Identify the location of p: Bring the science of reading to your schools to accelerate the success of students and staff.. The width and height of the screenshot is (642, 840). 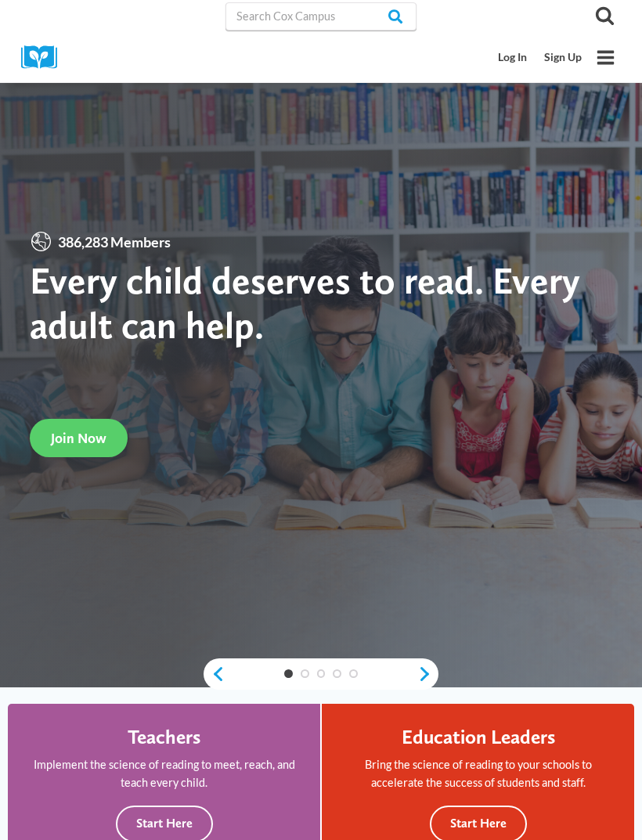
(478, 774).